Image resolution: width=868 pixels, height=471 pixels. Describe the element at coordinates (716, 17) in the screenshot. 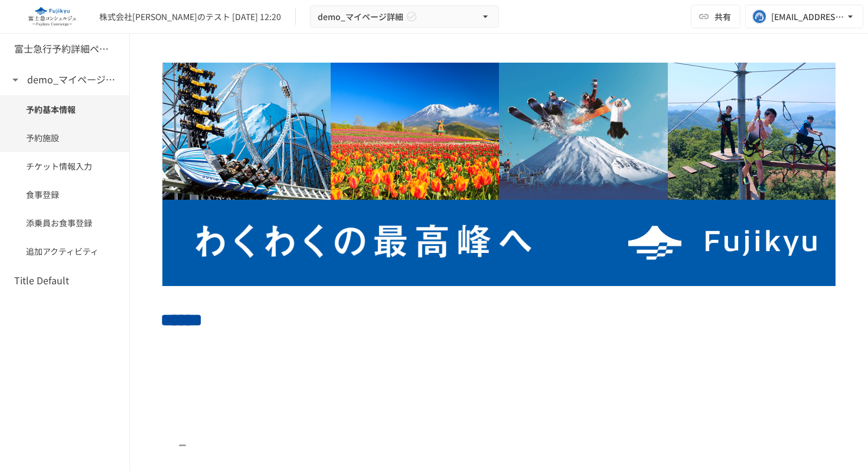

I see `button: 共有` at that location.